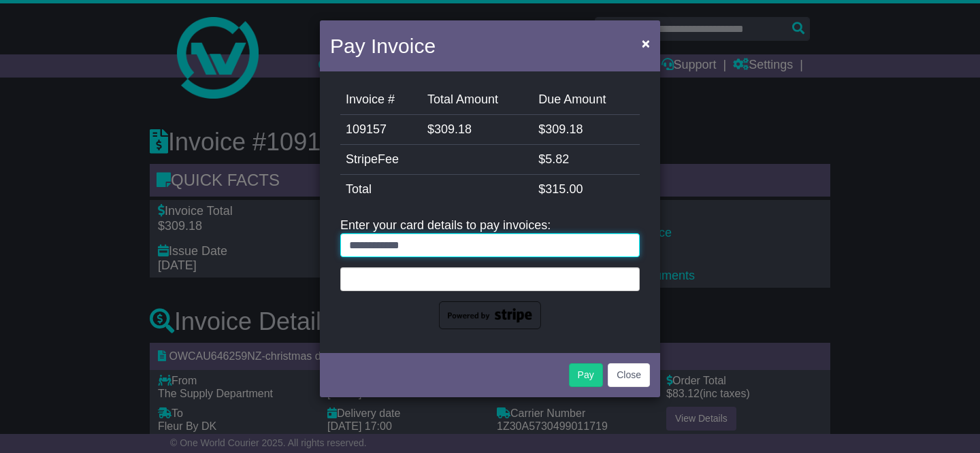 This screenshot has height=453, width=980. What do you see at coordinates (436, 190) in the screenshot?
I see `td: Total` at bounding box center [436, 190].